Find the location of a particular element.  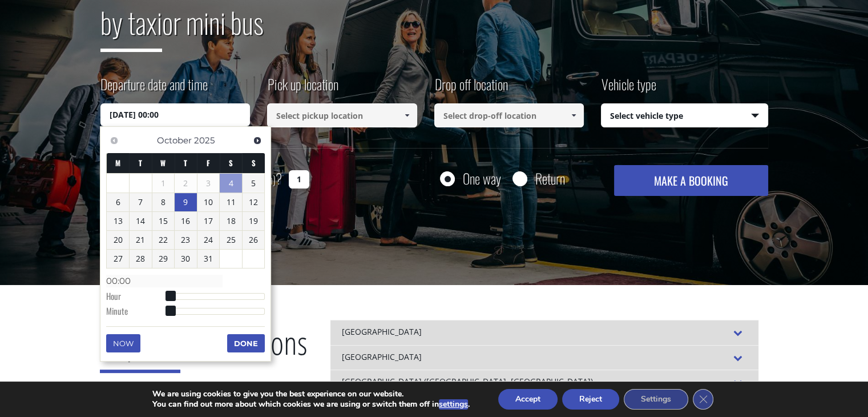

label: Pick up location is located at coordinates (303, 89).